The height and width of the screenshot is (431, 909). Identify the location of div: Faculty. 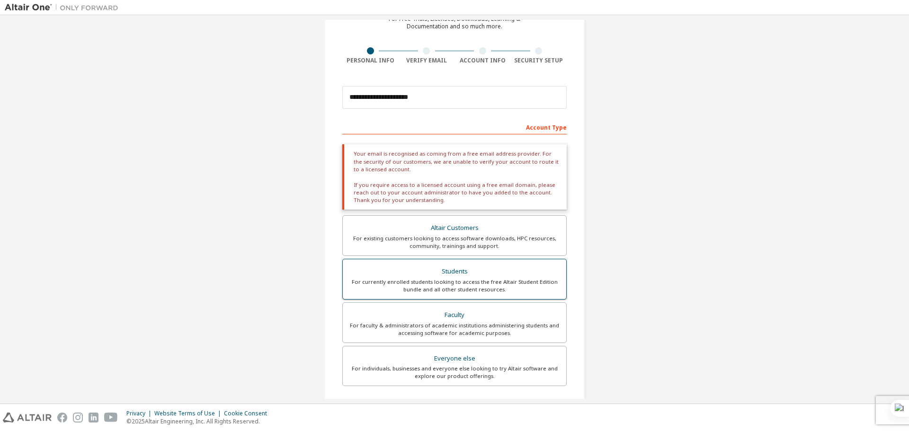
(454, 315).